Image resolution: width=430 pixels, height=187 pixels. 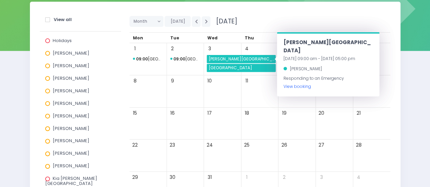 I want to click on span: 17, so click(x=209, y=113).